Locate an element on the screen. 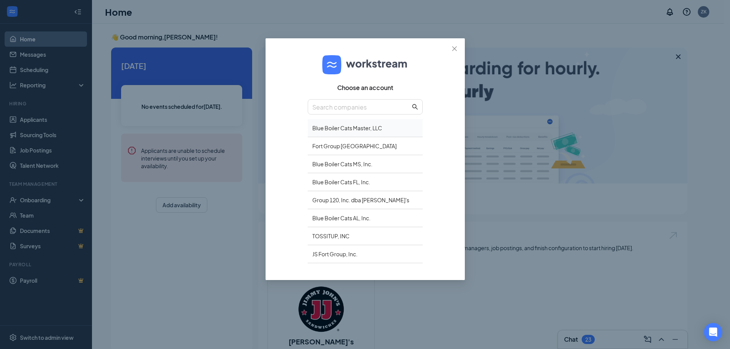  div: Blue Boiler Cats FL, Inc. is located at coordinates (365, 182).